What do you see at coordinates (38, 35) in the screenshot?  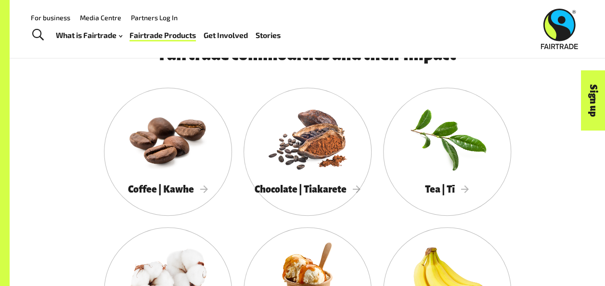 I see `a: Toggle Search` at bounding box center [38, 35].